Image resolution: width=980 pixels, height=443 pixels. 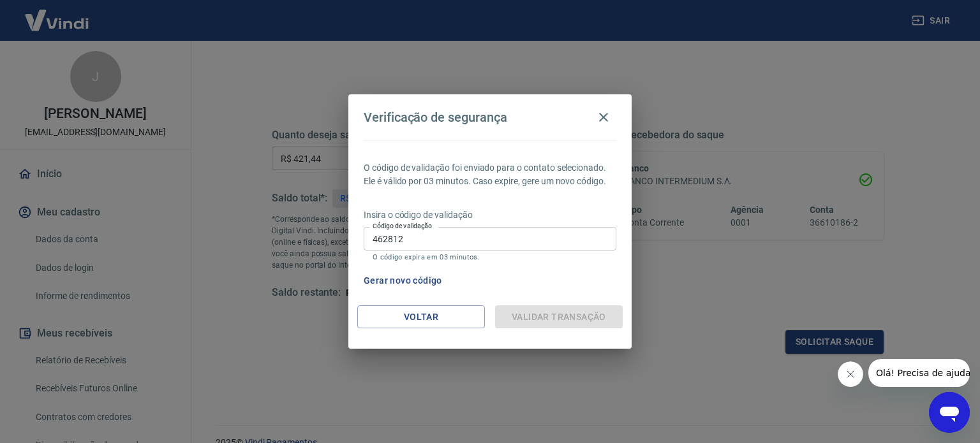 I want to click on h4: Verificação de segurança, so click(x=435, y=117).